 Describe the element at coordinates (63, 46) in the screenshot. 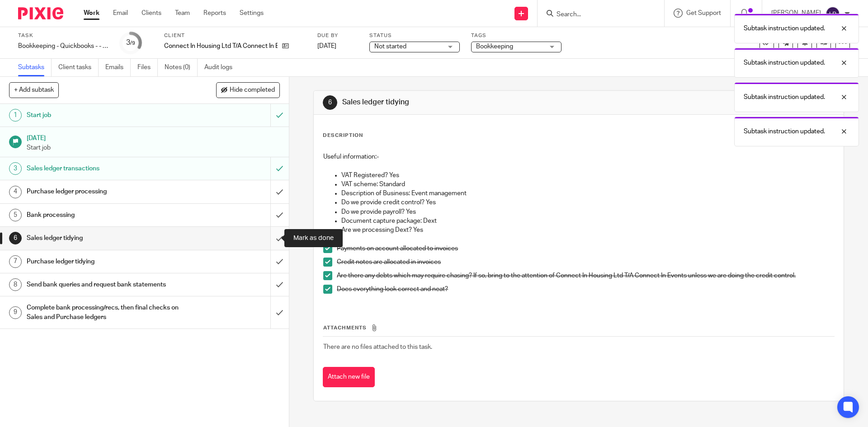

I see `div: Bookkeeping - Quickbooks - - Connect In Housing Ltd T/A Connect In Events - July` at that location.